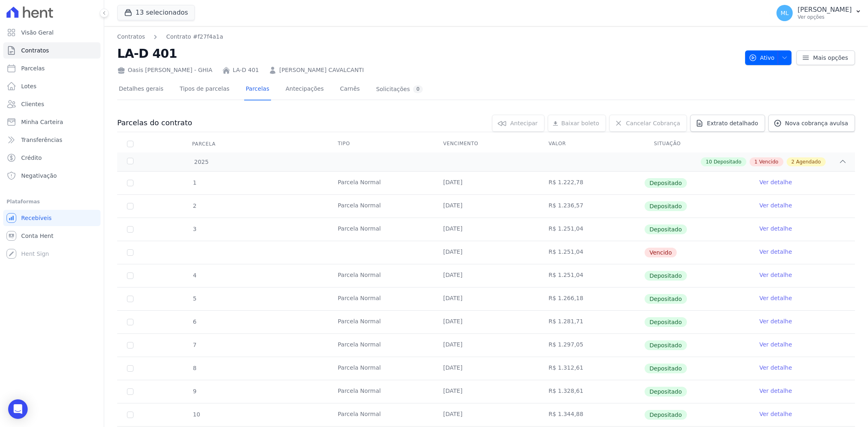  Describe the element at coordinates (811, 123) in the screenshot. I see `a: Nova cobrança avulsa` at that location.